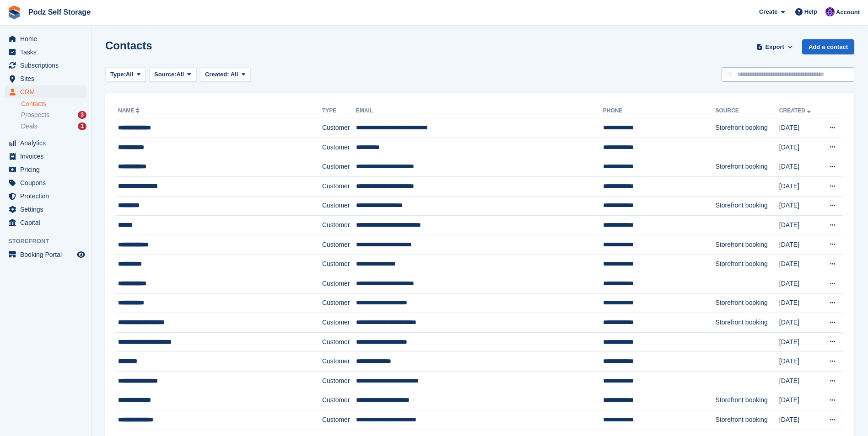 This screenshot has height=436, width=868. Describe the element at coordinates (339, 111) in the screenshot. I see `th: Type` at that location.